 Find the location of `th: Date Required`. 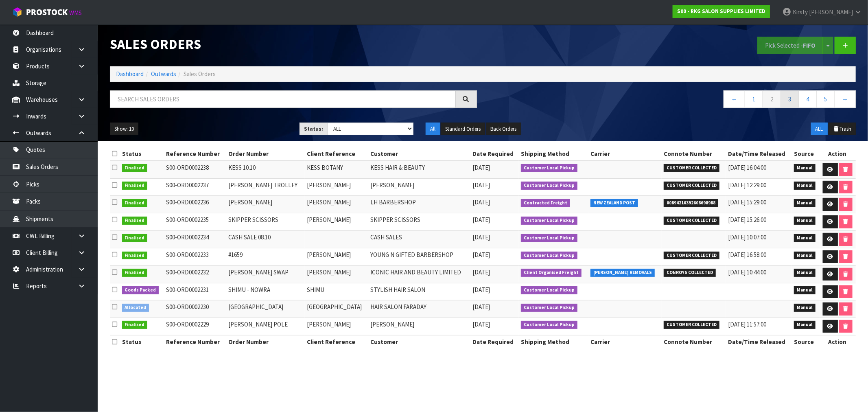

th: Date Required is located at coordinates (495, 342).